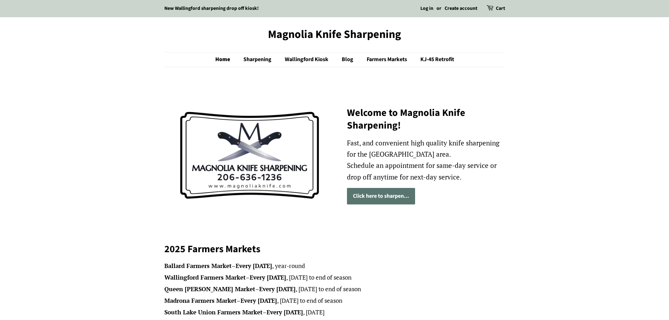 The image size is (669, 320). Describe the element at coordinates (335, 34) in the screenshot. I see `a: Magnolia Knife Sharpening` at that location.